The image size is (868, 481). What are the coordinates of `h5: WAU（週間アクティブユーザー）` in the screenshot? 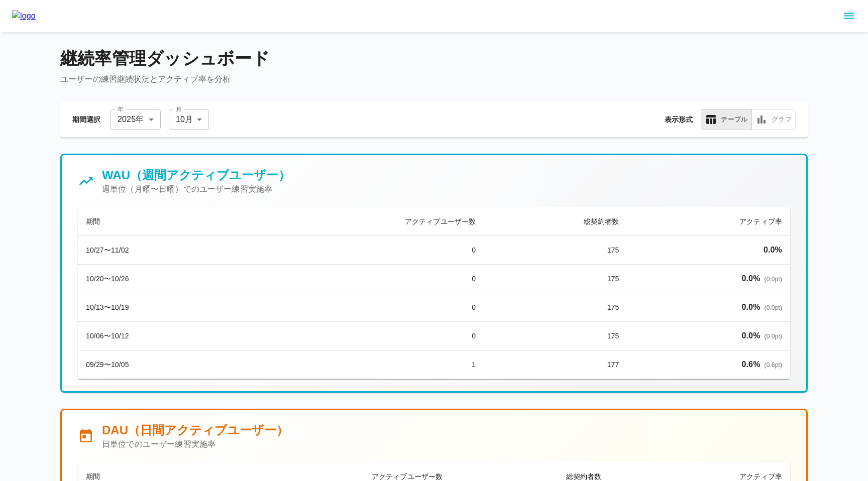 It's located at (196, 175).